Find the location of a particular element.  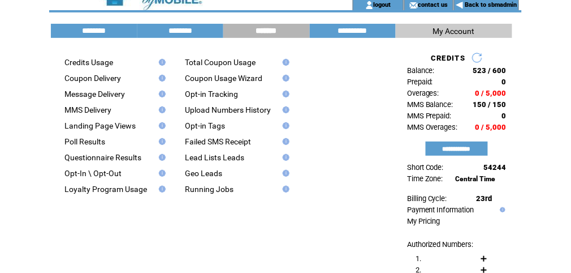

a: Back to sbmadmin is located at coordinates (492, 5).